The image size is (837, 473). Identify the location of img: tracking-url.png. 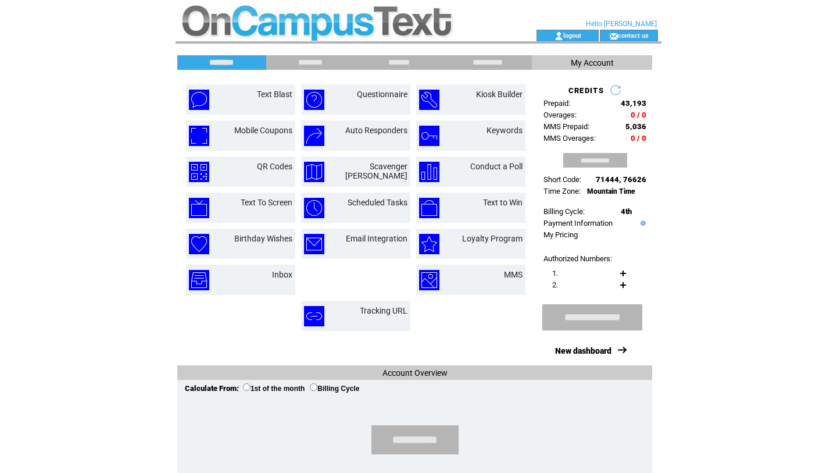
(314, 316).